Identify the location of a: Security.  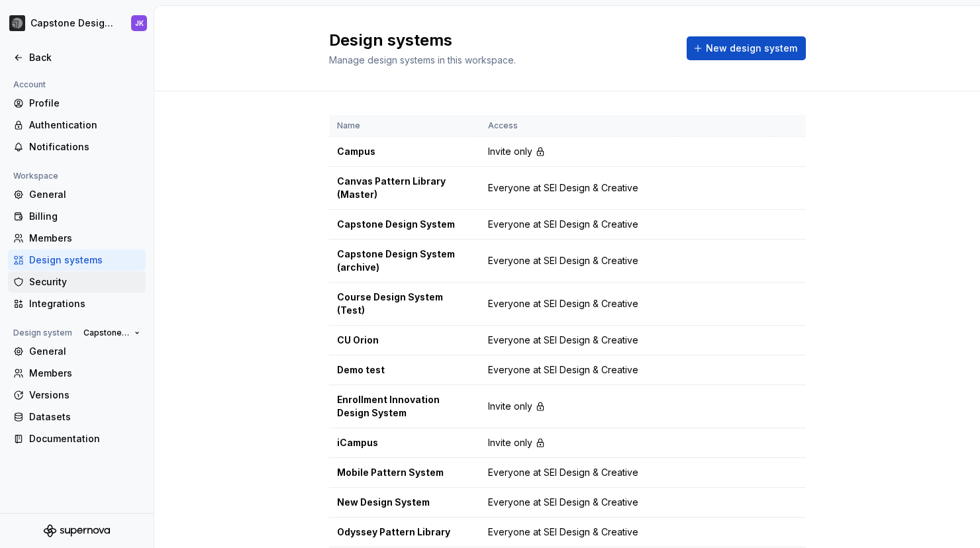
(77, 282).